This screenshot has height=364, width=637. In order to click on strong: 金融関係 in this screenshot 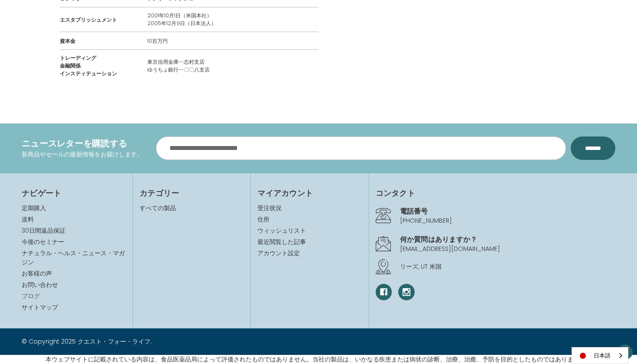, I will do `click(70, 65)`.